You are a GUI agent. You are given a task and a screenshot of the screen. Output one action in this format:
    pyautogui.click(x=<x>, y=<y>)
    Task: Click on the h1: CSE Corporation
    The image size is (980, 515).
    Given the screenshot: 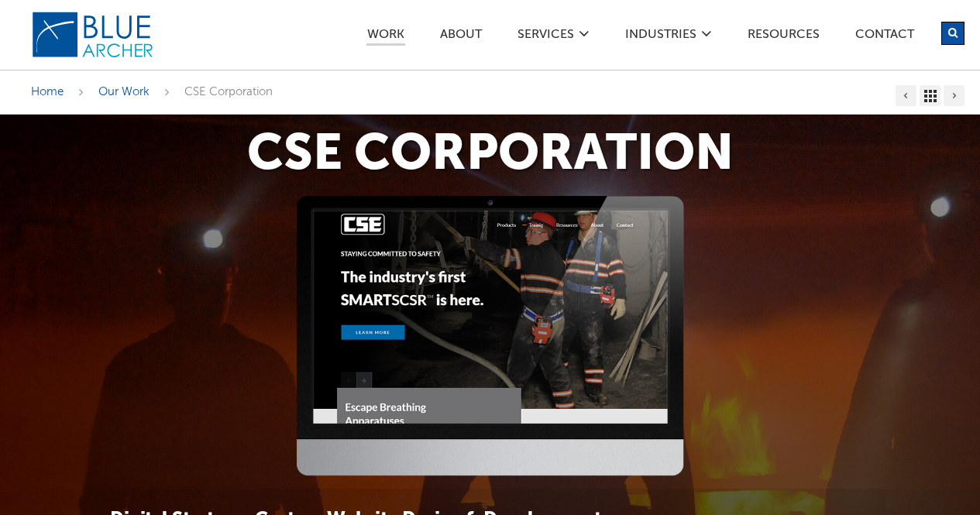 What is the action you would take?
    pyautogui.click(x=490, y=155)
    